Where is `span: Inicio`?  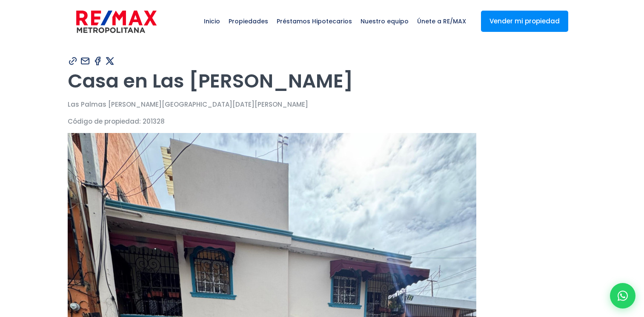 span: Inicio is located at coordinates (212, 21).